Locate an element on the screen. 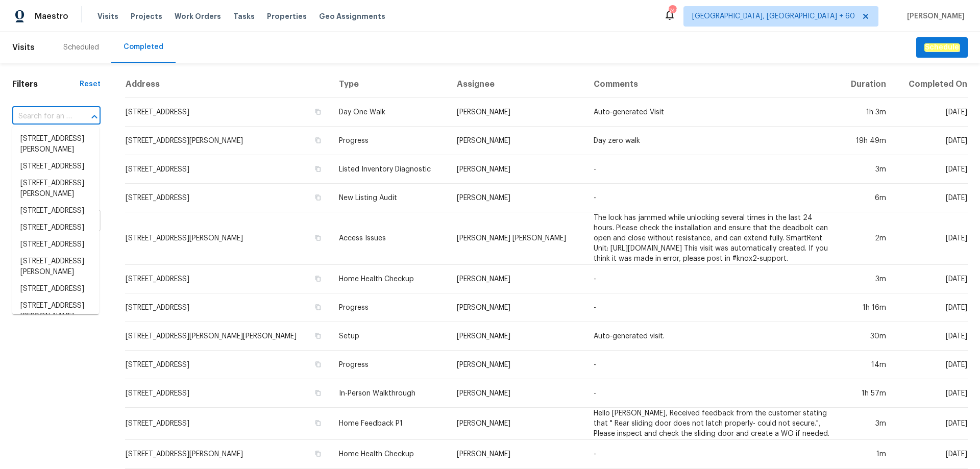  span: Properties is located at coordinates (287, 16).